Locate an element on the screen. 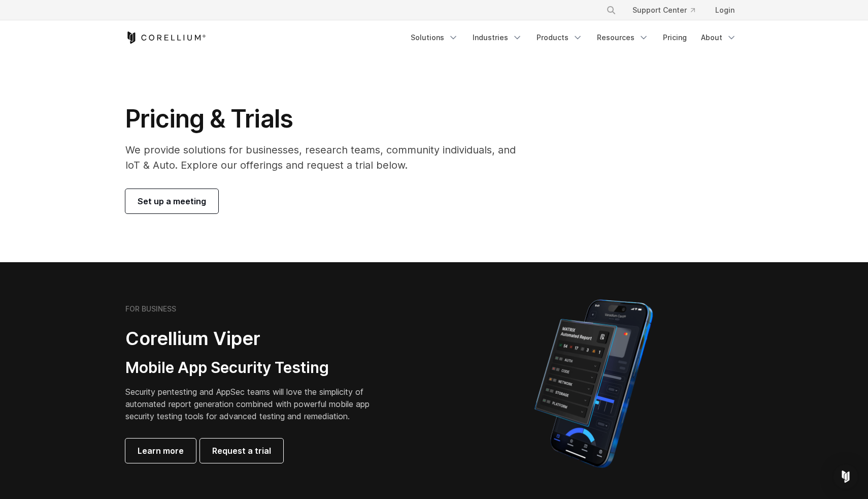 The height and width of the screenshot is (499, 868). h6: FOR BUSINESS is located at coordinates (151, 309).